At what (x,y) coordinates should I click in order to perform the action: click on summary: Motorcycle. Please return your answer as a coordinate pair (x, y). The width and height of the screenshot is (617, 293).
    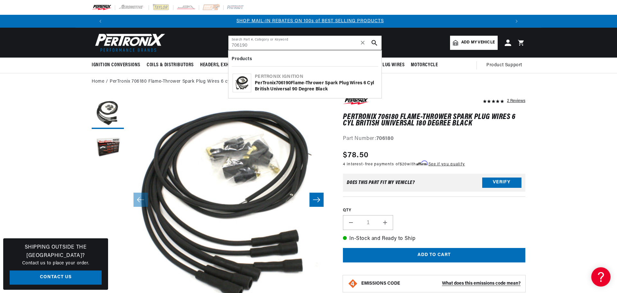
    Looking at the image, I should click on (424, 65).